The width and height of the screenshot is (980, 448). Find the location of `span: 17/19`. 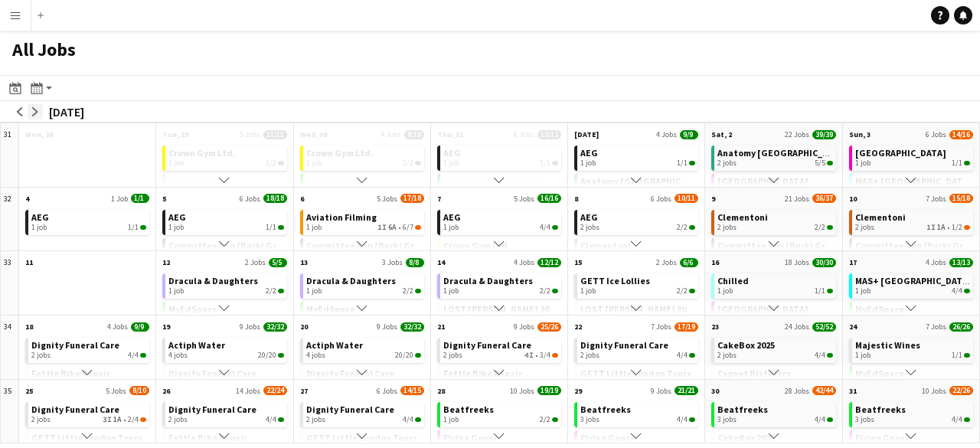

span: 17/19 is located at coordinates (686, 326).